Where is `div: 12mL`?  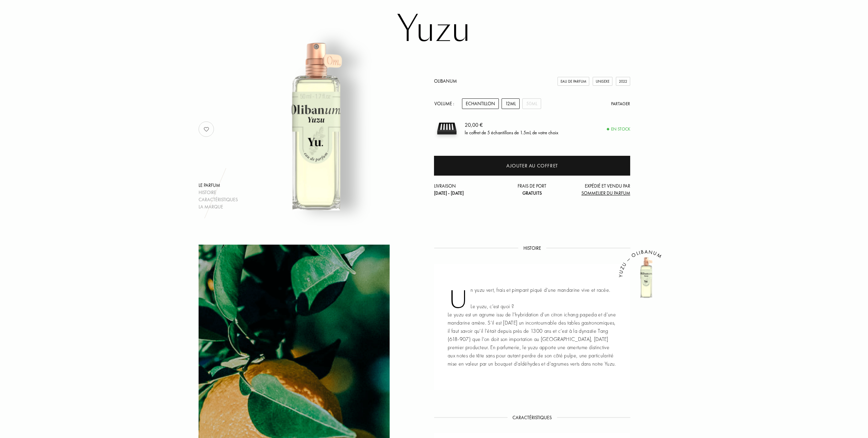
div: 12mL is located at coordinates (511, 103).